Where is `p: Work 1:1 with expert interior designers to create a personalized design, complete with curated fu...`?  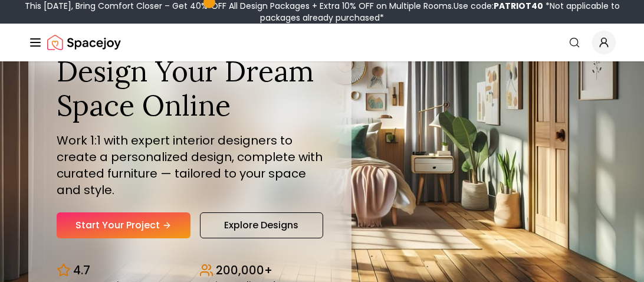 p: Work 1:1 with expert interior designers to create a personalized design, complete with curated fu... is located at coordinates (189, 165).